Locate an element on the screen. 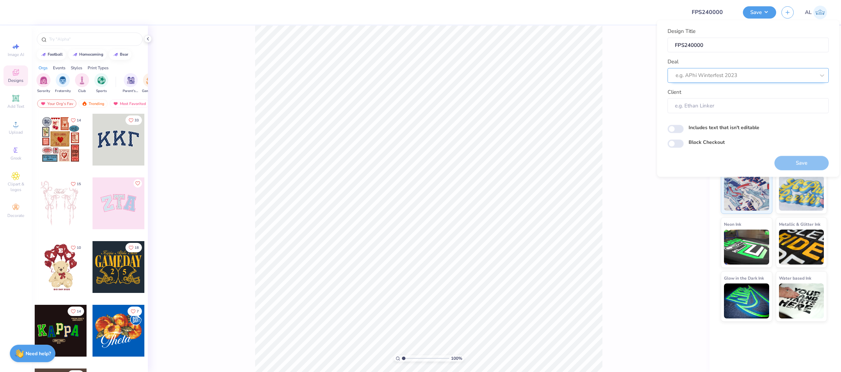 This screenshot has height=372, width=841. span: Metallic & Glitter Ink is located at coordinates (800, 224).